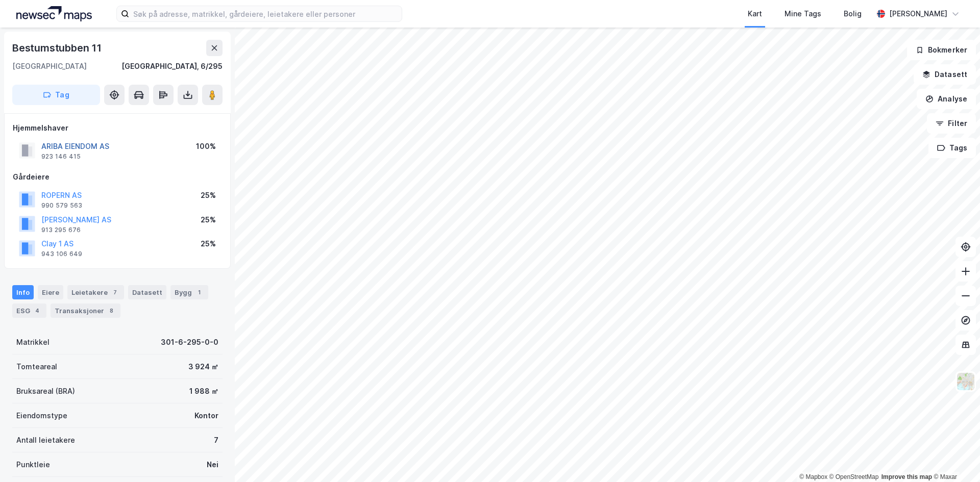  Describe the element at coordinates (38, 310) in the screenshot. I see `div: 4` at that location.